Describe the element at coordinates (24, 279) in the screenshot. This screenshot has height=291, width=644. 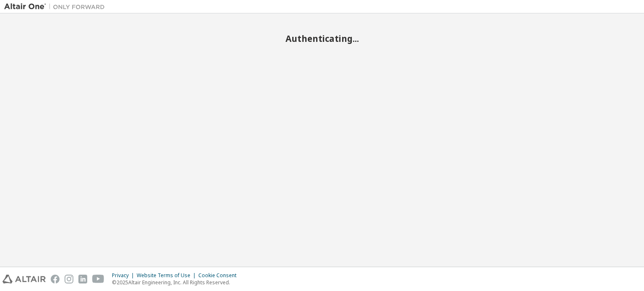
I see `img: altair_logo.svg` at that location.